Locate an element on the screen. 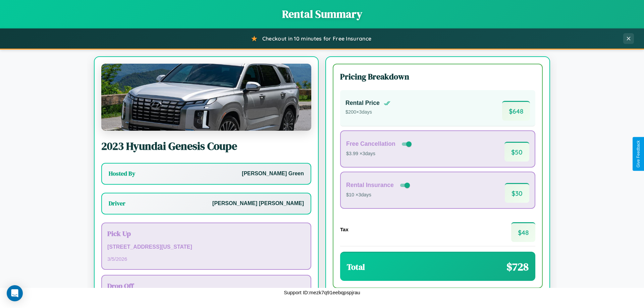 This screenshot has width=644, height=308. h3: Pick Up is located at coordinates (206, 233).